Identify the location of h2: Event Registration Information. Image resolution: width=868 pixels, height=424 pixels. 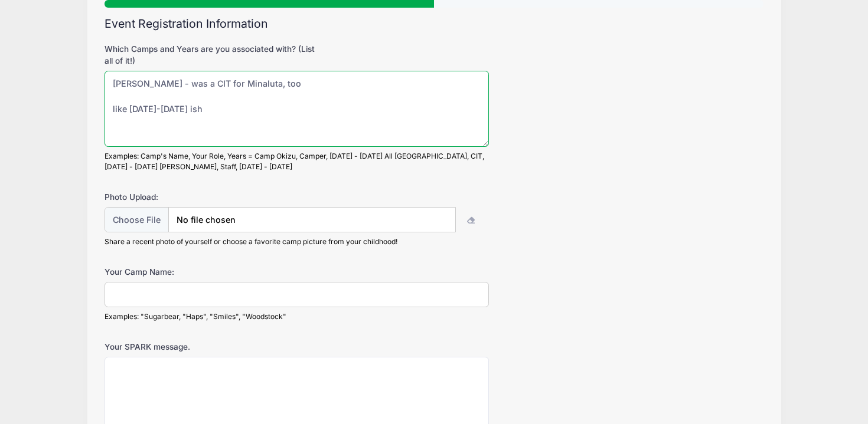
(434, 24).